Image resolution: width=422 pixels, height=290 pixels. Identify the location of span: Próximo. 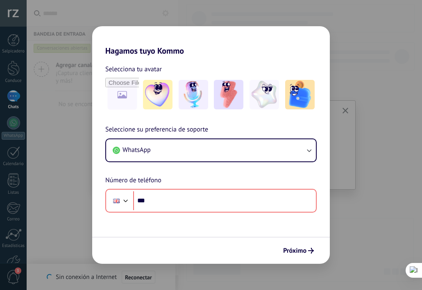
(295, 251).